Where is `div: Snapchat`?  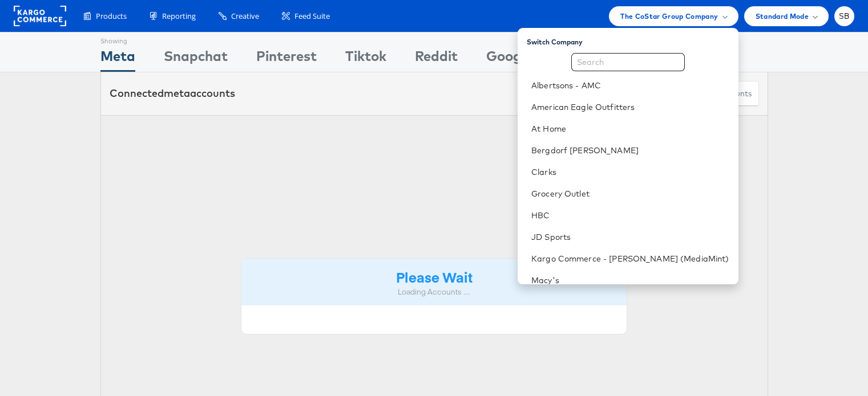 div: Snapchat is located at coordinates (195, 59).